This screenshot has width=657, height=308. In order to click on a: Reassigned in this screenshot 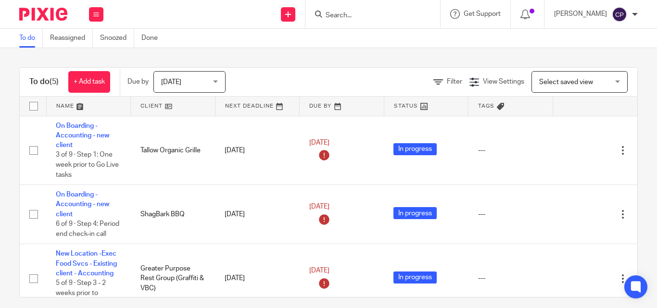, I will do `click(71, 38)`.